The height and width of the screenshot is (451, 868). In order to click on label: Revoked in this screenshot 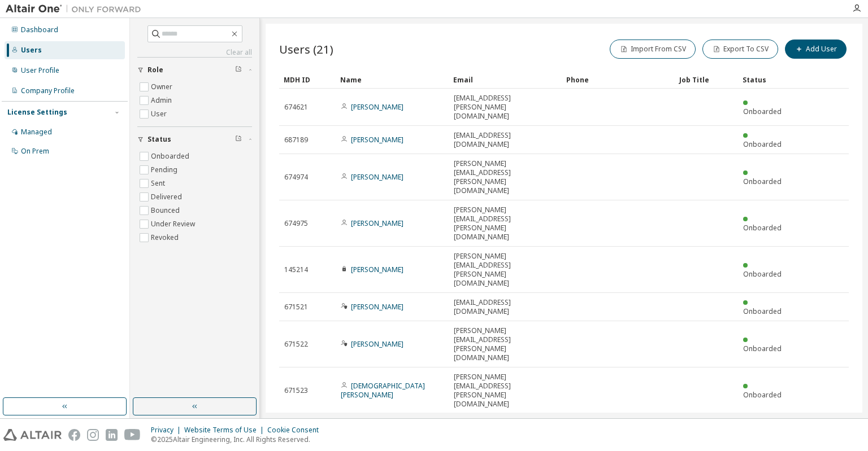, I will do `click(165, 238)`.